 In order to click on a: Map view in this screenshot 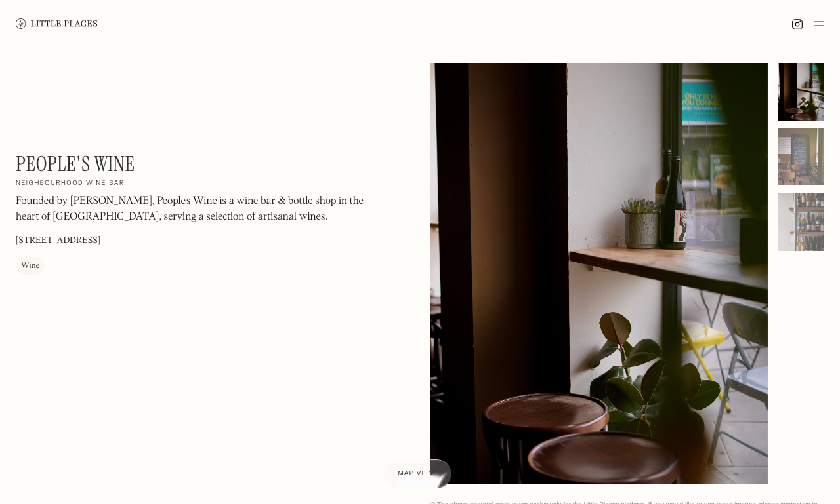, I will do `click(417, 474)`.